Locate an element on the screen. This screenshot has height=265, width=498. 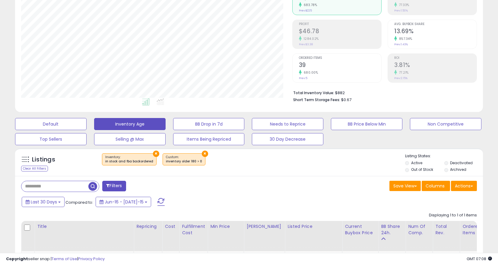
button: BB Price Below Min is located at coordinates (366, 124).